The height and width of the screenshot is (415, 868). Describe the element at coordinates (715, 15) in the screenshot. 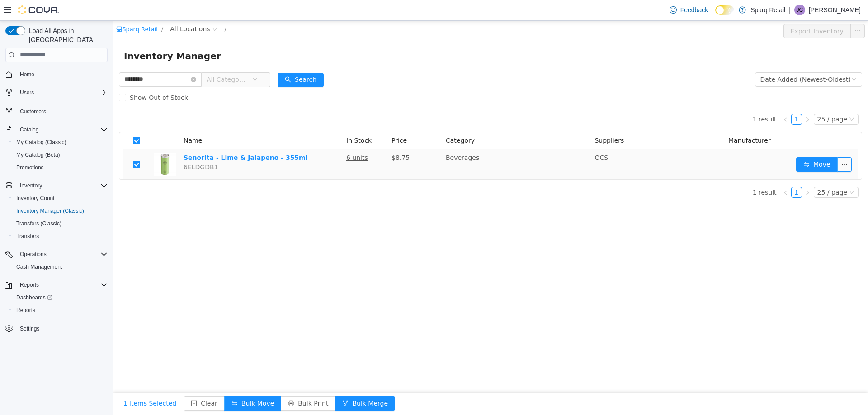

I see `span: Dark Mode` at that location.